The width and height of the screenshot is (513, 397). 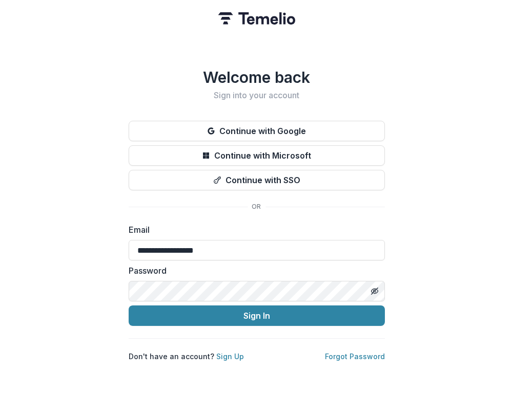 I want to click on a: Forgot Password, so click(x=354, y=356).